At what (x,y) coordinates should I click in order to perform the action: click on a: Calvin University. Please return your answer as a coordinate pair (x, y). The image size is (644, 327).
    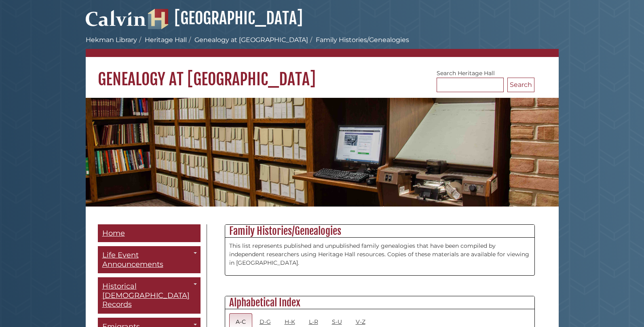
    Looking at the image, I should click on (116, 22).